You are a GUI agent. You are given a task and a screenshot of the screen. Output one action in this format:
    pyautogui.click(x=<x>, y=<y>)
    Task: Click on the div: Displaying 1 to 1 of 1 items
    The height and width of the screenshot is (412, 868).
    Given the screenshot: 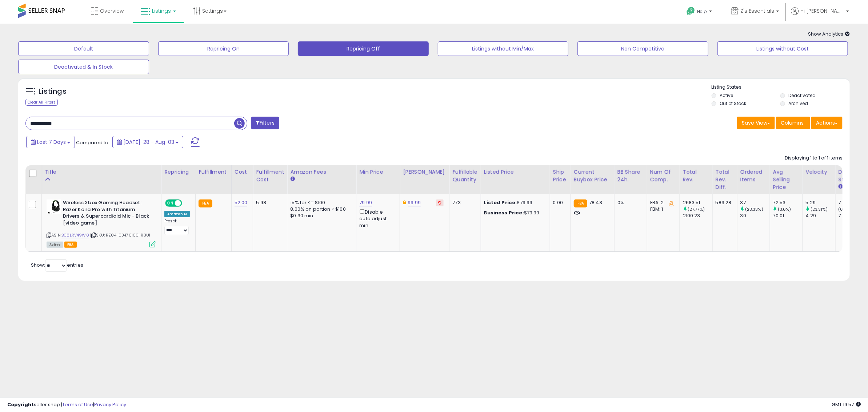 What is the action you would take?
    pyautogui.click(x=813, y=158)
    